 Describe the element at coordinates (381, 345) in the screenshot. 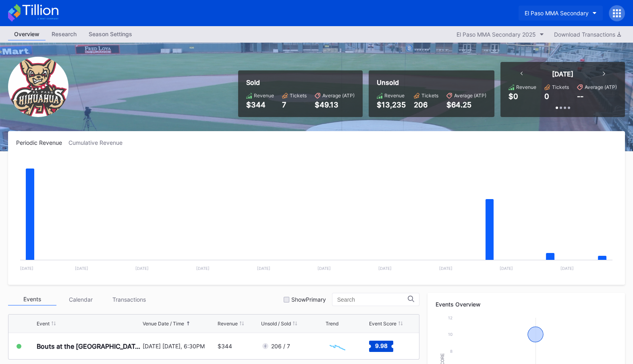

I see `text: 9.98` at that location.